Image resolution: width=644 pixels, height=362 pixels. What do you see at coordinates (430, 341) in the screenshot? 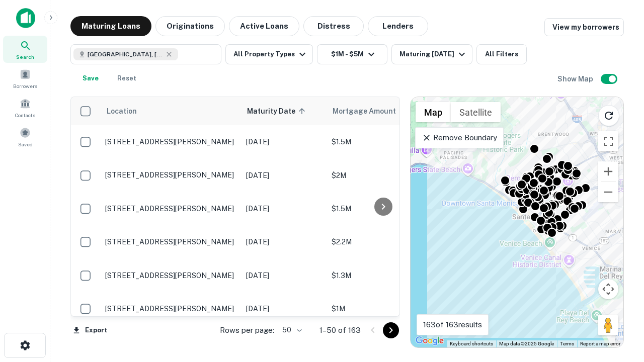
I see `a: Open this area in Google Maps (opens a new window)` at bounding box center [430, 341].